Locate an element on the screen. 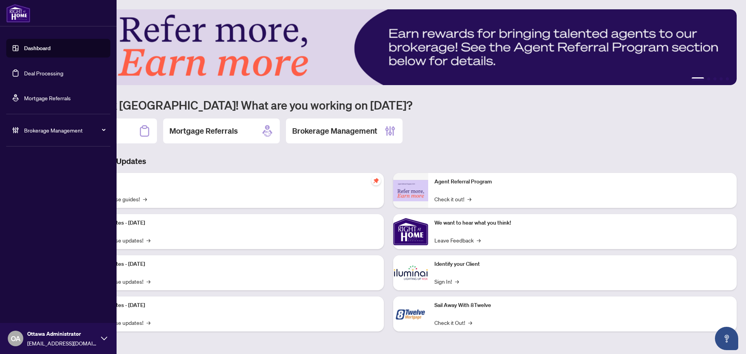  a: Sign In!→ is located at coordinates (447, 281).